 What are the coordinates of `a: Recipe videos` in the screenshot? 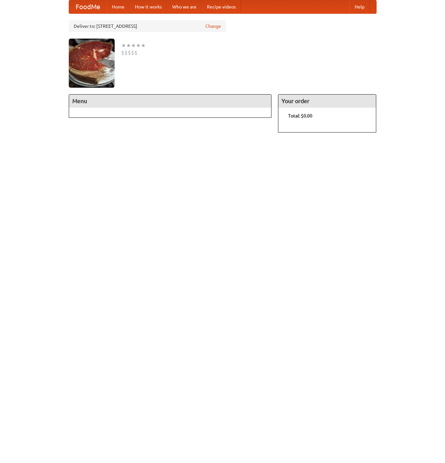 It's located at (221, 7).